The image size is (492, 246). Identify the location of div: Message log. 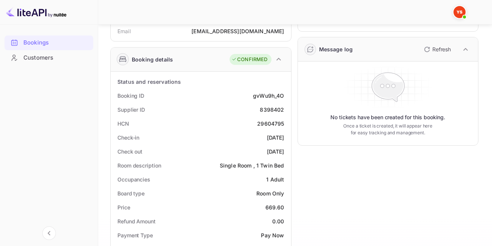
(336, 49).